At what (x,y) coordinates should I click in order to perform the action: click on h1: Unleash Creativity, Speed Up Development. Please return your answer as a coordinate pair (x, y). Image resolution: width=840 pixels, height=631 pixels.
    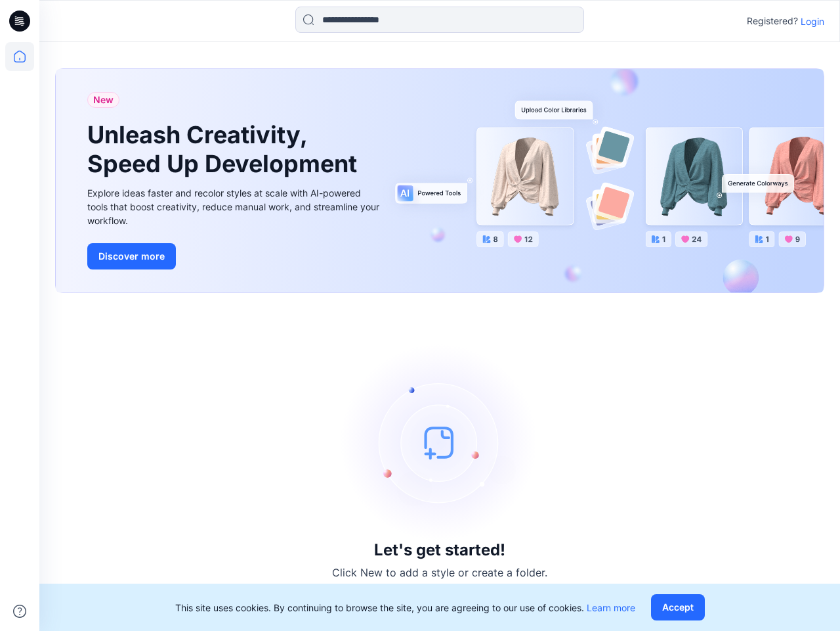
    Looking at the image, I should click on (225, 150).